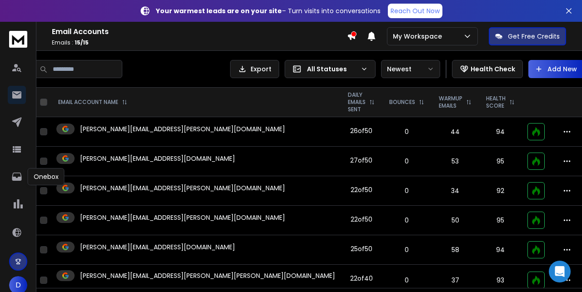 The width and height of the screenshot is (582, 292). What do you see at coordinates (361, 249) in the screenshot?
I see `div: 25 of 50` at bounding box center [361, 249].